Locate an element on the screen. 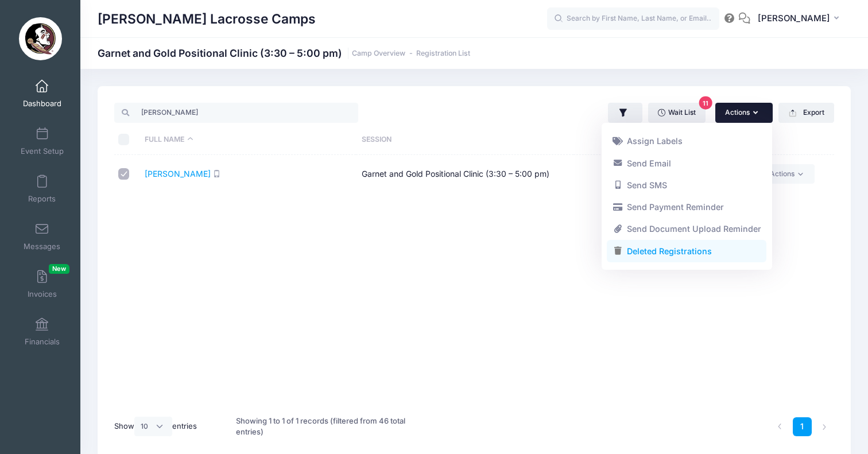 The height and width of the screenshot is (454, 868). span: Reports is located at coordinates (42, 199).